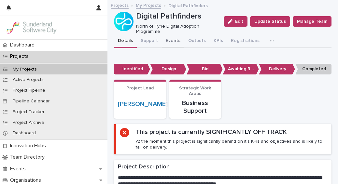 This screenshot has height=184, width=338. What do you see at coordinates (205, 69) in the screenshot?
I see `p: Bid` at bounding box center [205, 69].